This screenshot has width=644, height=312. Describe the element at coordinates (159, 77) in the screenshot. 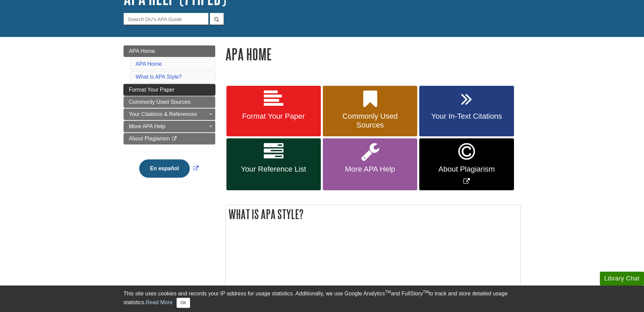

I see `a: What is APA Style?` at that location.